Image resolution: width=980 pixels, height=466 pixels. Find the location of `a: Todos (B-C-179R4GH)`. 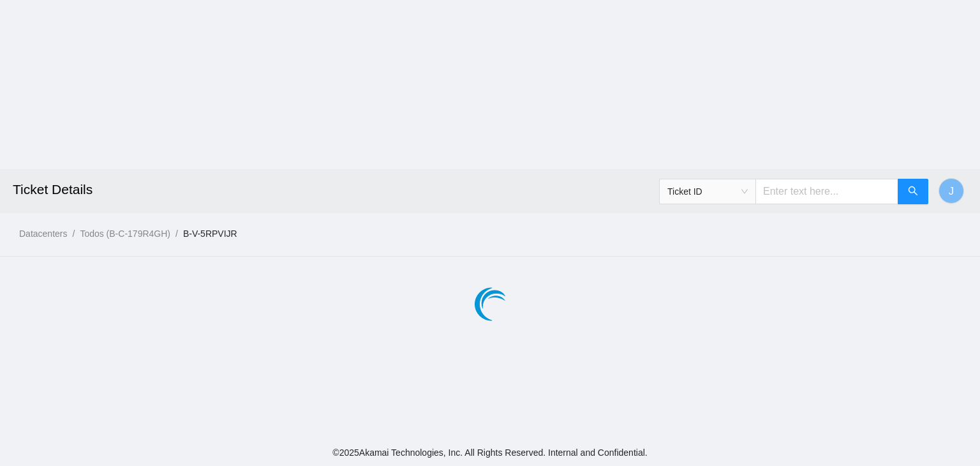

a: Todos (B-C-179R4GH) is located at coordinates (125, 233).